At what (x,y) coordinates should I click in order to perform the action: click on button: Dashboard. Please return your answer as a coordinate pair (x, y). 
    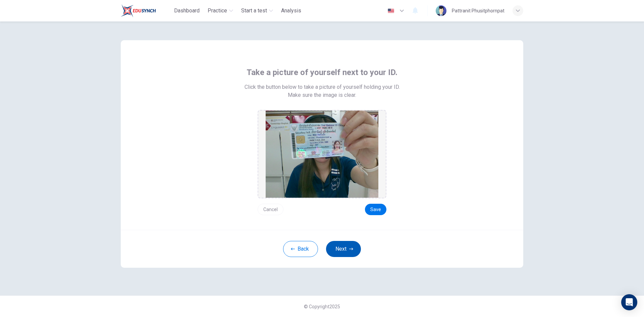
    Looking at the image, I should click on (187, 11).